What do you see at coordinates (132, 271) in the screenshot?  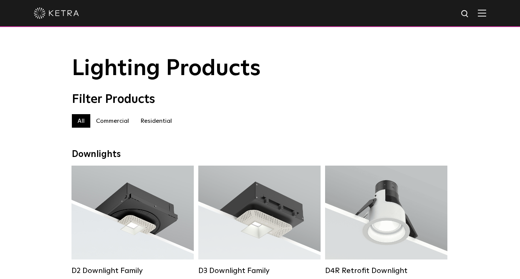 I see `div: D2 Downlight Family` at bounding box center [132, 271].